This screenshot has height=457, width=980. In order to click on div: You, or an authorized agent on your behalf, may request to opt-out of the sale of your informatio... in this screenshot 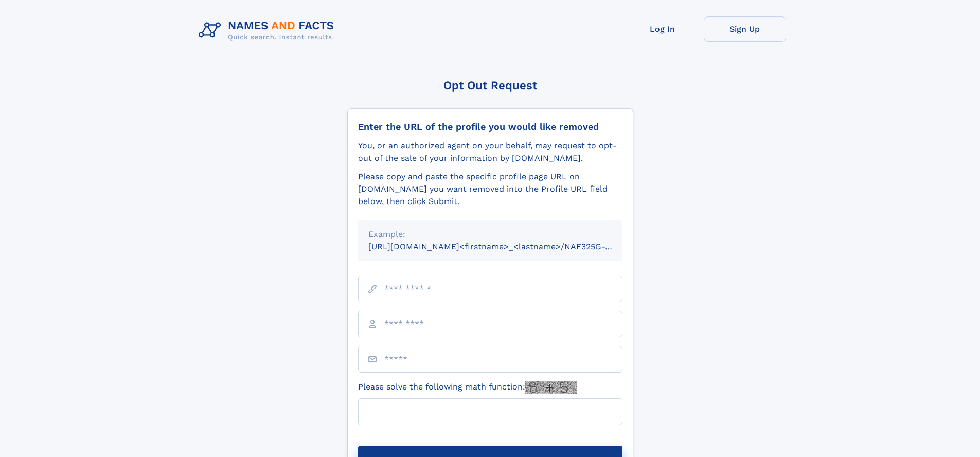, I will do `click(490, 151)`.